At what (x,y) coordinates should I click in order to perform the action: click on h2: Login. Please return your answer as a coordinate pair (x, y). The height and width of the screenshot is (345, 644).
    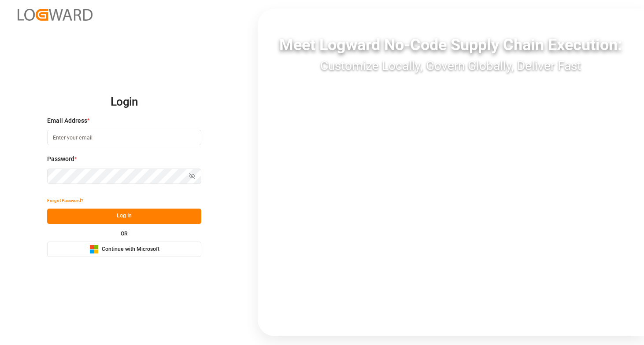
    Looking at the image, I should click on (124, 102).